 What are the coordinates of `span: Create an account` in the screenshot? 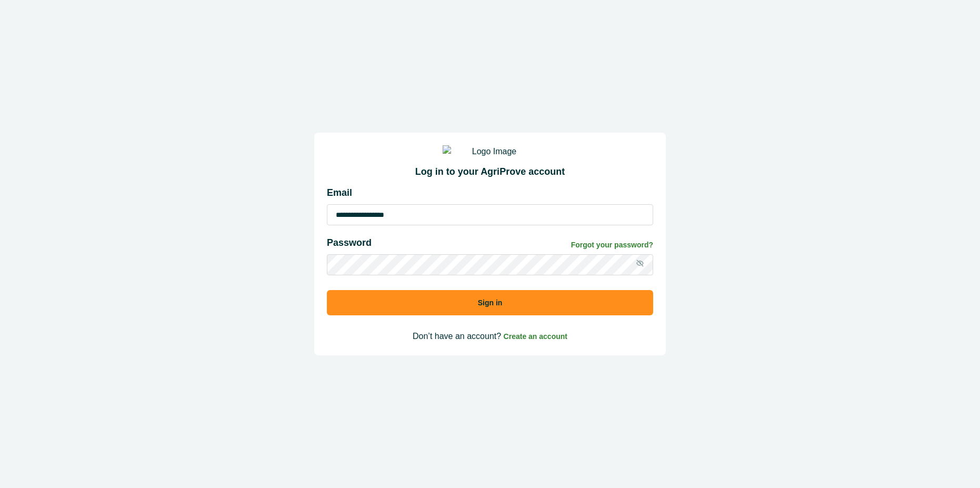 It's located at (535, 336).